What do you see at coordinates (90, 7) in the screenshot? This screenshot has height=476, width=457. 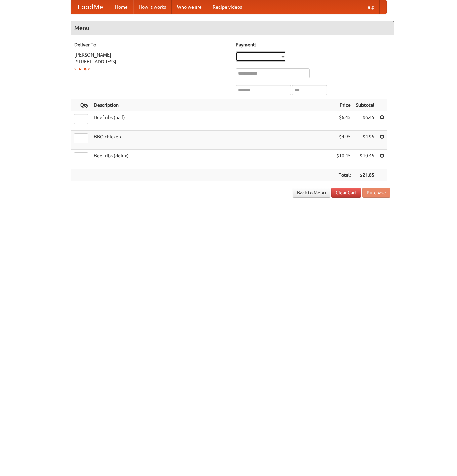 I see `a: FoodMe` at bounding box center [90, 7].